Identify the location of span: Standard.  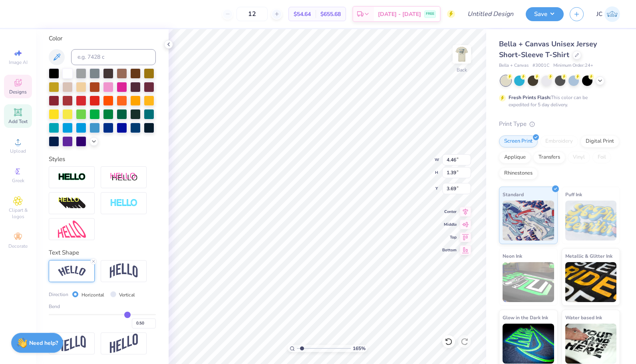
(513, 194).